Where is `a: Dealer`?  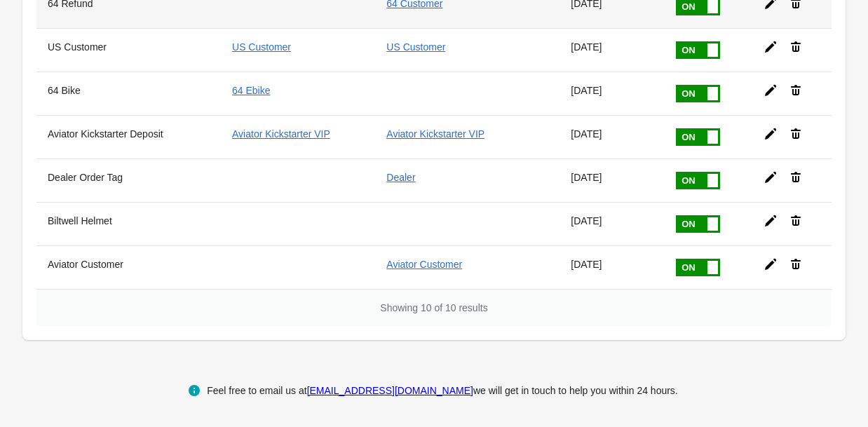
a: Dealer is located at coordinates (401, 178).